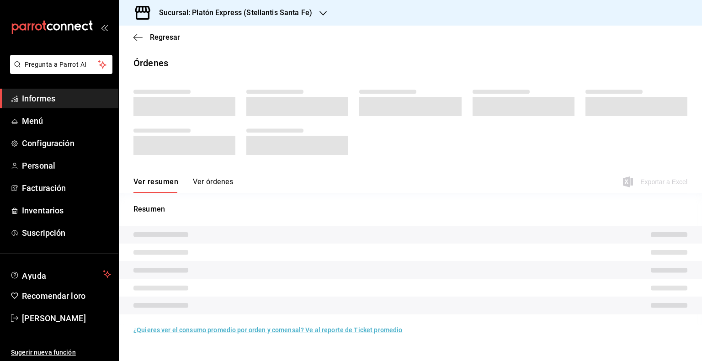 This screenshot has height=361, width=702. What do you see at coordinates (48, 143) in the screenshot?
I see `font: Configuración` at bounding box center [48, 143].